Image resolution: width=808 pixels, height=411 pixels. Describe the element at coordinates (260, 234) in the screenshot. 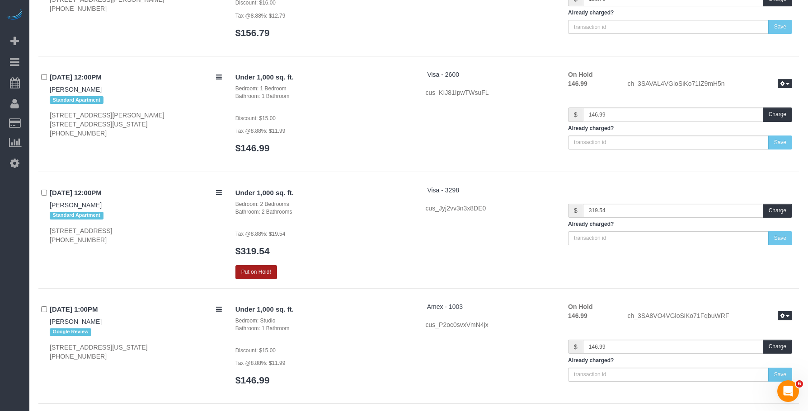

I see `small: Tax @8.88%: $19.54` at that location.